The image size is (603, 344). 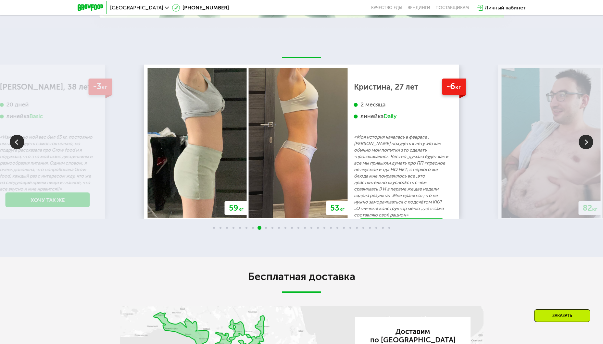 What do you see at coordinates (505, 8) in the screenshot?
I see `div: Личный кабинет` at bounding box center [505, 8].